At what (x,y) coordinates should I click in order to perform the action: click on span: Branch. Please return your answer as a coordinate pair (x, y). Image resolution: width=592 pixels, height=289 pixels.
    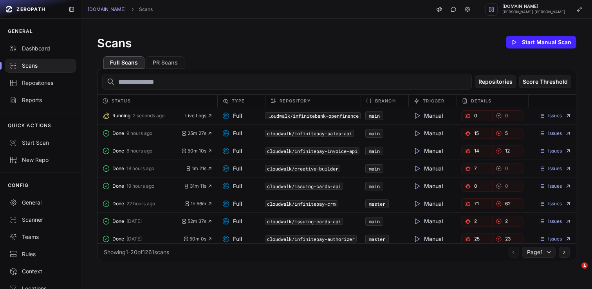
    Looking at the image, I should click on (385, 101).